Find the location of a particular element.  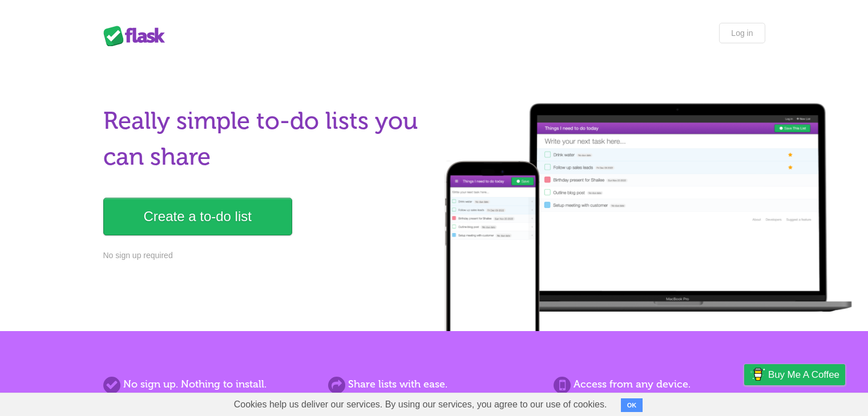

a: Create a to-do list is located at coordinates (198, 217).